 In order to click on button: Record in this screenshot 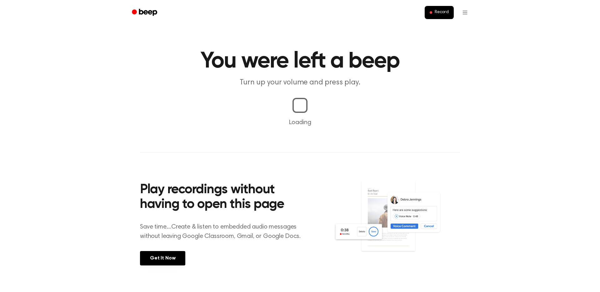, I will do `click(439, 12)`.